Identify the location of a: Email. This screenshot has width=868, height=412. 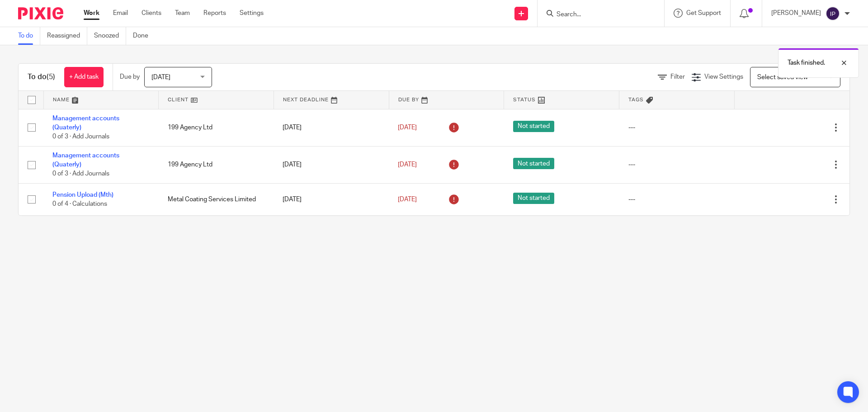
(120, 13).